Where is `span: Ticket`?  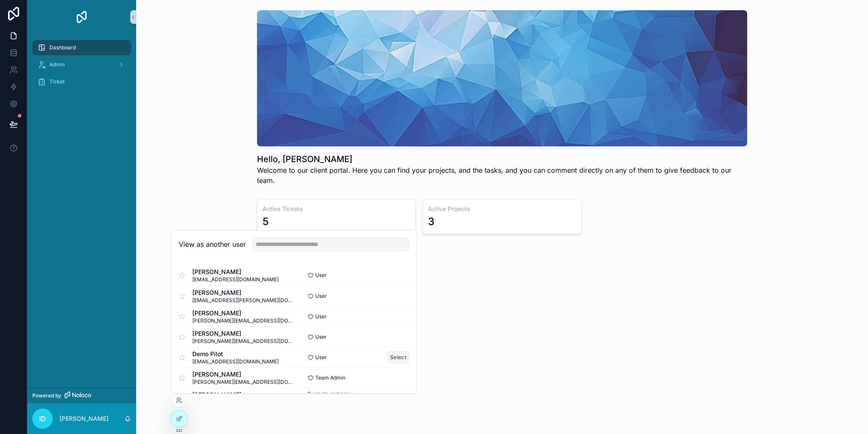 span: Ticket is located at coordinates (57, 82).